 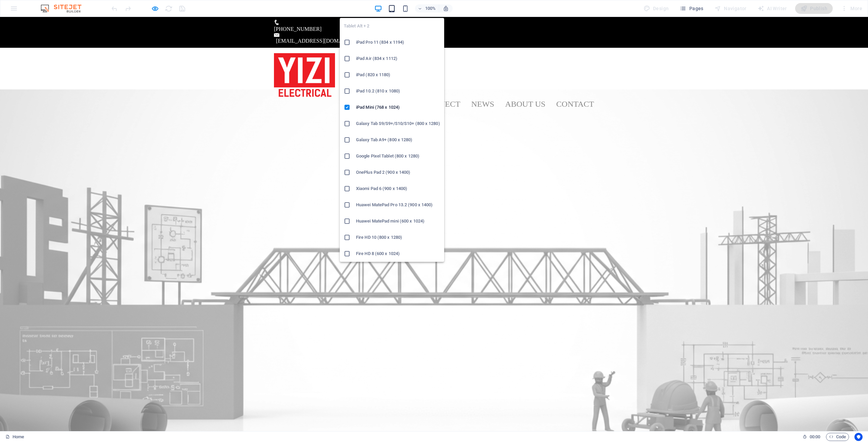 What do you see at coordinates (398, 205) in the screenshot?
I see `h6: Huawei MatePad Pro 13.2 (900 x 1400)` at bounding box center [398, 205].